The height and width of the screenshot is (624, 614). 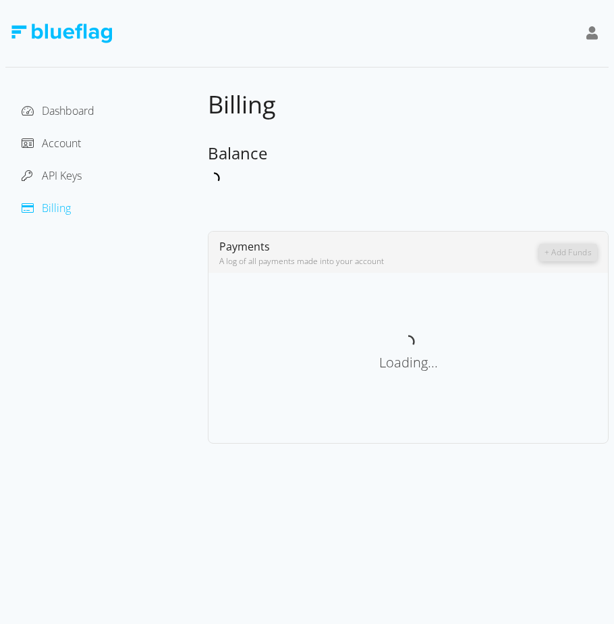 What do you see at coordinates (46, 208) in the screenshot?
I see `a: Billing` at bounding box center [46, 208].